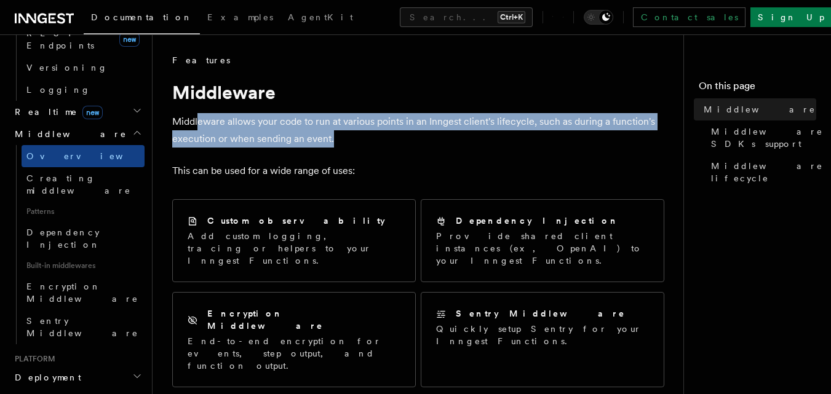 The image size is (831, 394). I want to click on p: Middleware allows your code to run at various points in an Inngest client's lifecycle, such as du..., so click(418, 130).